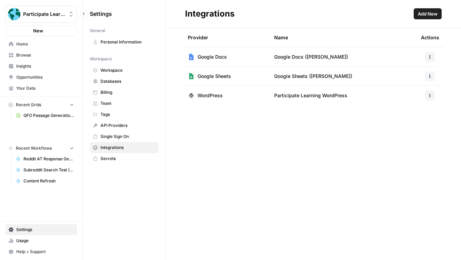 This screenshot has width=461, height=260. Describe the element at coordinates (124, 148) in the screenshot. I see `a: Integrations` at that location.